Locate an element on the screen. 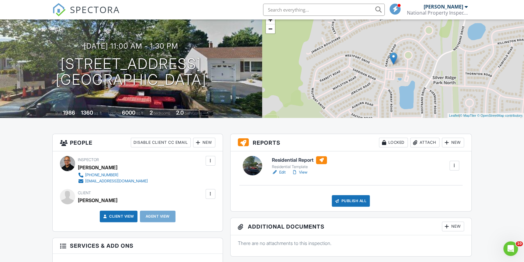 The width and height of the screenshot is (524, 262). a: Leaflet is located at coordinates (454, 116).